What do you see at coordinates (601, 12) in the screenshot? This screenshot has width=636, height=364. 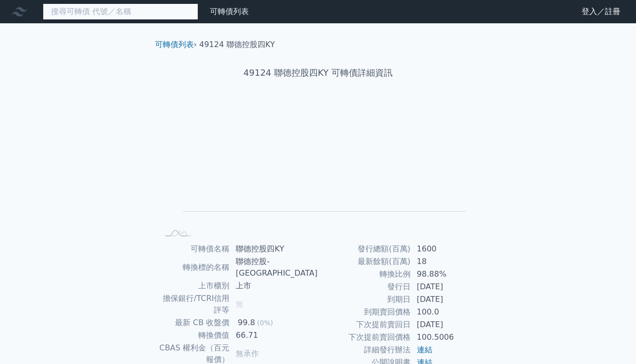 I see `a: 登入／註冊` at bounding box center [601, 12].